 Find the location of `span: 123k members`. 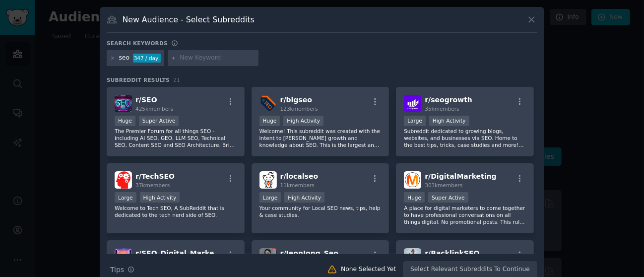

span: 123k members is located at coordinates (299, 109).